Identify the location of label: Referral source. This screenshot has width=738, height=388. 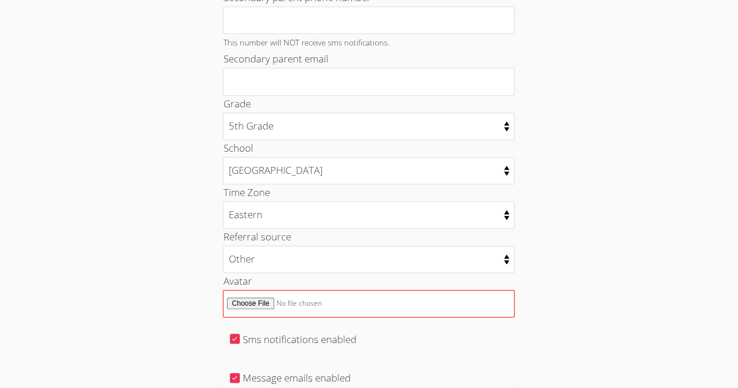
(257, 236).